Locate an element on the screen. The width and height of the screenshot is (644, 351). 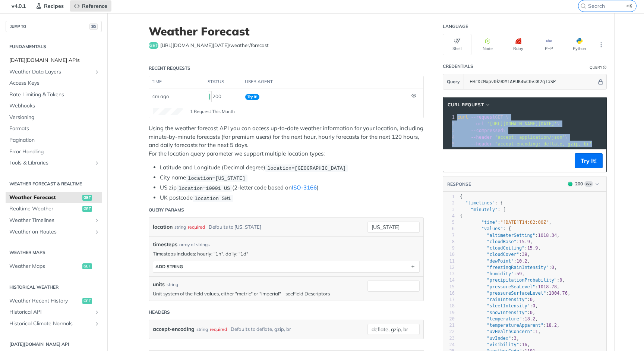
span: Weather Data Layers is located at coordinates (50, 72).